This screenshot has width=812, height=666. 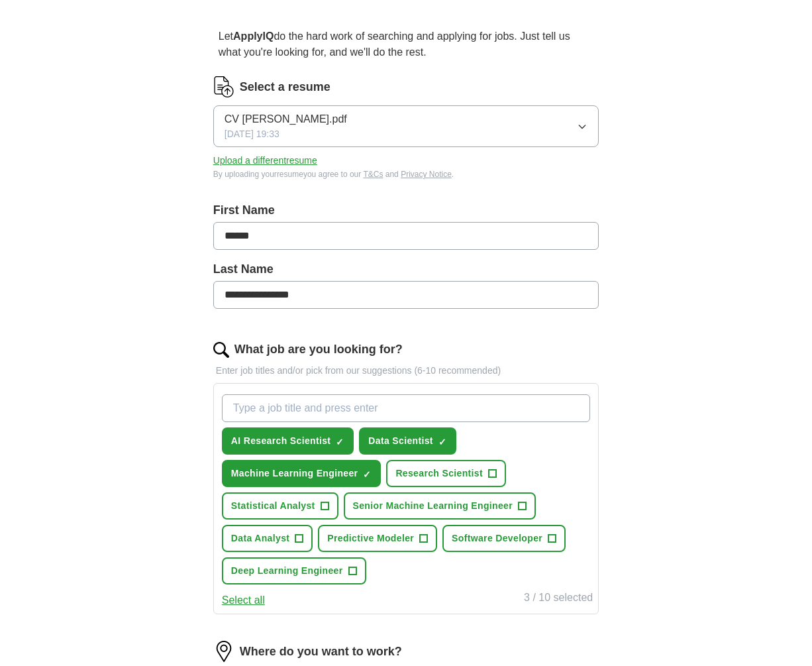 I want to click on p: Enter job titles and/or pick from our suggestions (6-10 recommended), so click(x=406, y=370).